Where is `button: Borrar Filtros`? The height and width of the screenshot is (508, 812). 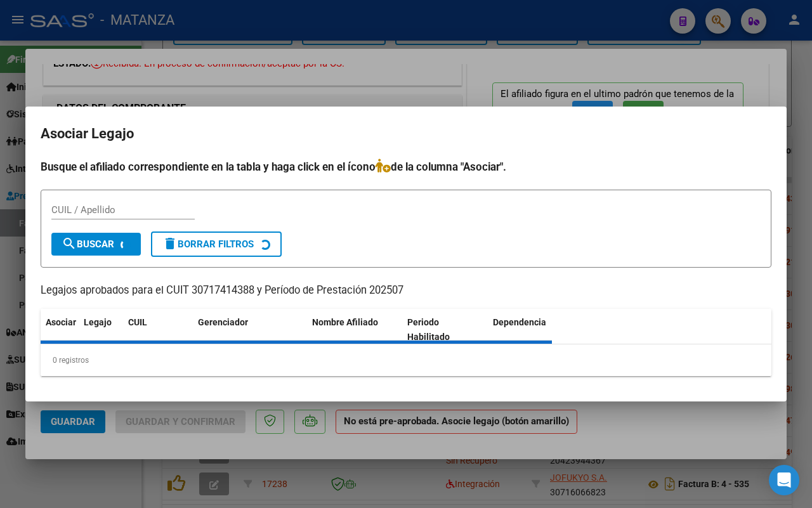 button: Borrar Filtros is located at coordinates (216, 244).